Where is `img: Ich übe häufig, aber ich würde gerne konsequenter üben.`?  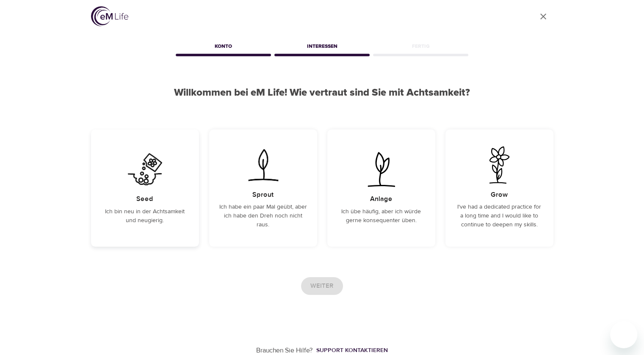
img: Ich übe häufig, aber ich würde gerne konsequenter üben. is located at coordinates (381, 169).